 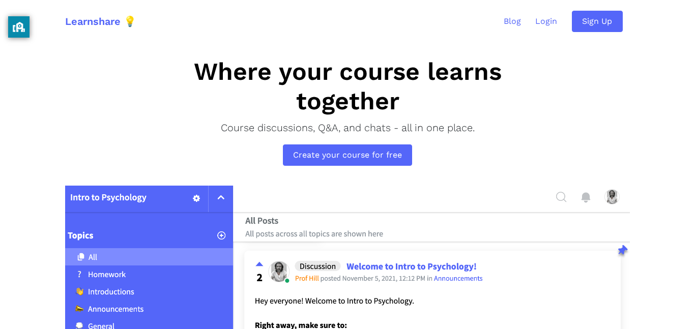 What do you see at coordinates (547, 21) in the screenshot?
I see `a: Login` at bounding box center [547, 21].